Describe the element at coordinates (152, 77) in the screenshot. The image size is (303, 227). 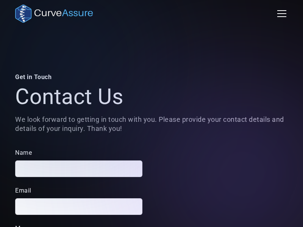
I see `div: Get in Touch` at that location.